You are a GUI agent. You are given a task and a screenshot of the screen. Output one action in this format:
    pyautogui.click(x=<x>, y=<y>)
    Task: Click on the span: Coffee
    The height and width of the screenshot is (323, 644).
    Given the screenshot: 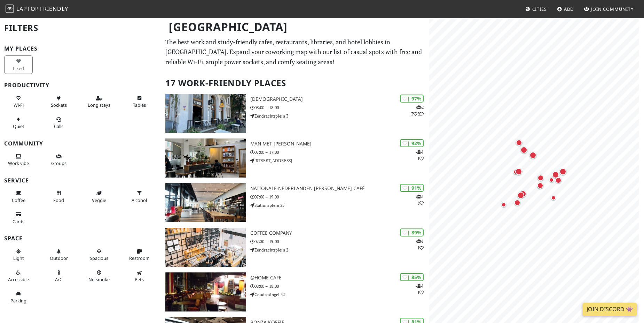 What is the action you would take?
    pyautogui.click(x=18, y=200)
    